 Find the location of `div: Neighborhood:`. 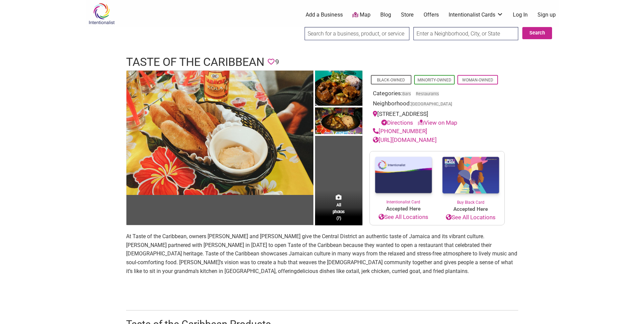

div: Neighborhood: is located at coordinates (438, 104).